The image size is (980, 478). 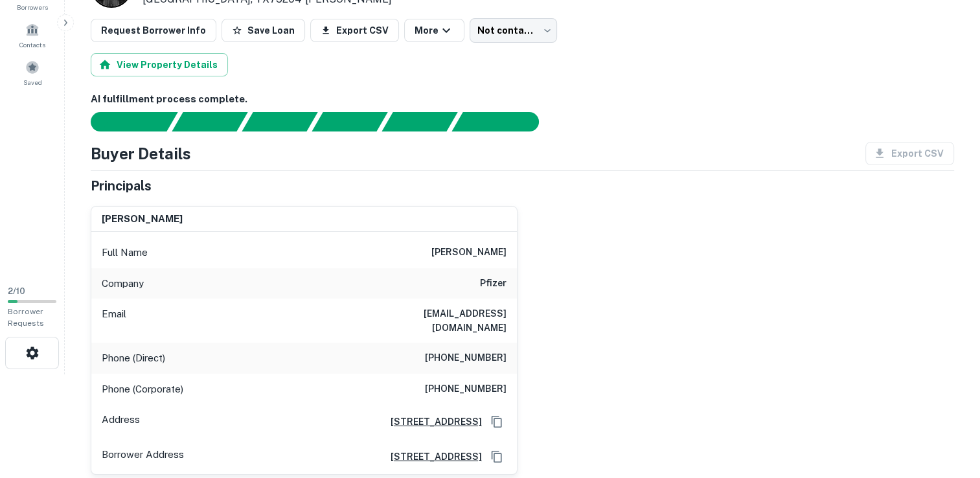 What do you see at coordinates (16, 291) in the screenshot?
I see `span: 2 / 10` at bounding box center [16, 291].